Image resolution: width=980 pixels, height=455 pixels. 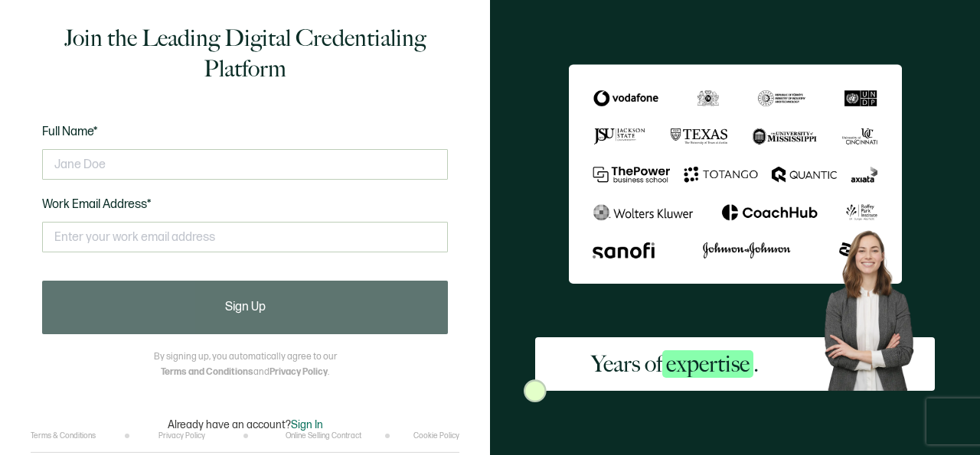 I want to click on button: Sign Up, so click(x=245, y=308).